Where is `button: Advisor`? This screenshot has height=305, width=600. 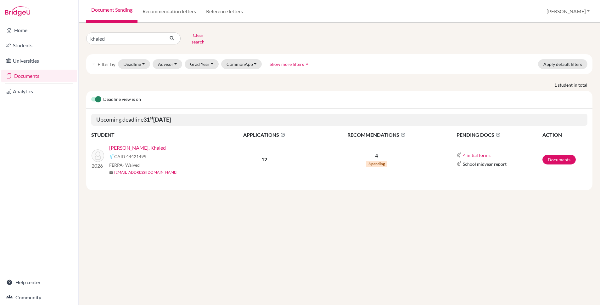 button: Advisor is located at coordinates (167, 64).